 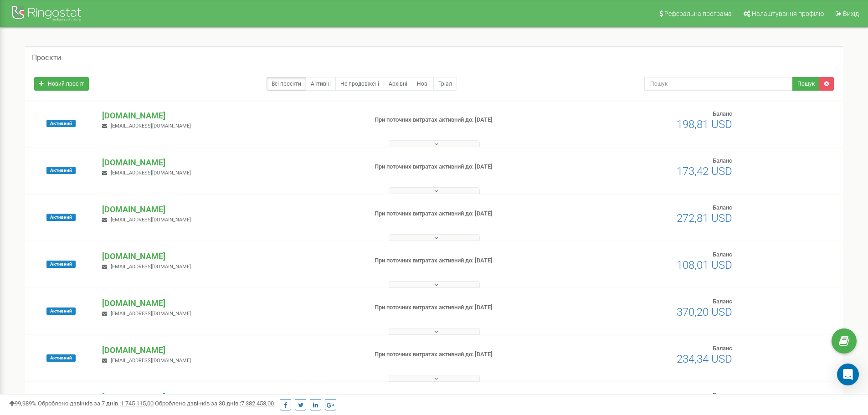 I want to click on a: Не продовжені, so click(x=360, y=84).